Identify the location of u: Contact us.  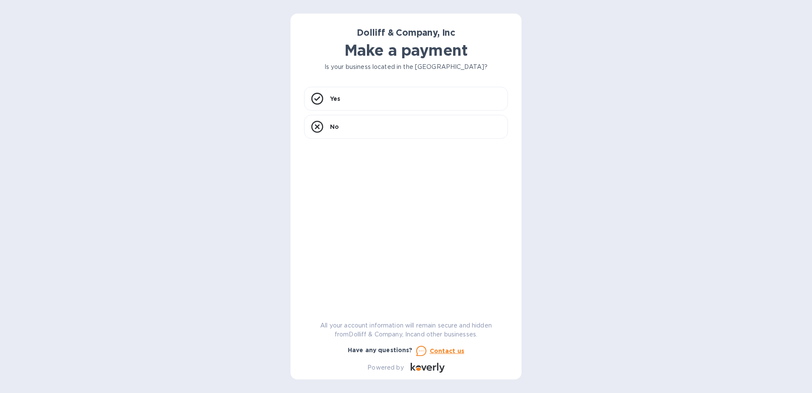
(447, 351).